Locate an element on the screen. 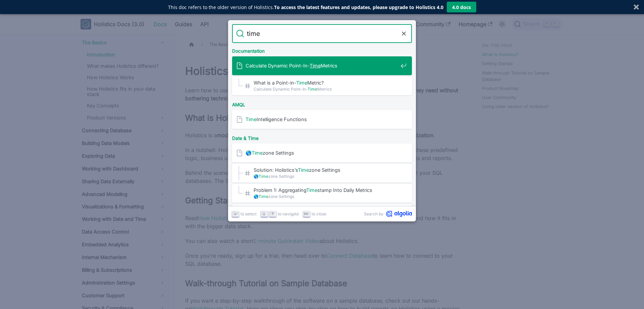 The height and width of the screenshot is (309, 644). svg: Enter key is located at coordinates (236, 214).